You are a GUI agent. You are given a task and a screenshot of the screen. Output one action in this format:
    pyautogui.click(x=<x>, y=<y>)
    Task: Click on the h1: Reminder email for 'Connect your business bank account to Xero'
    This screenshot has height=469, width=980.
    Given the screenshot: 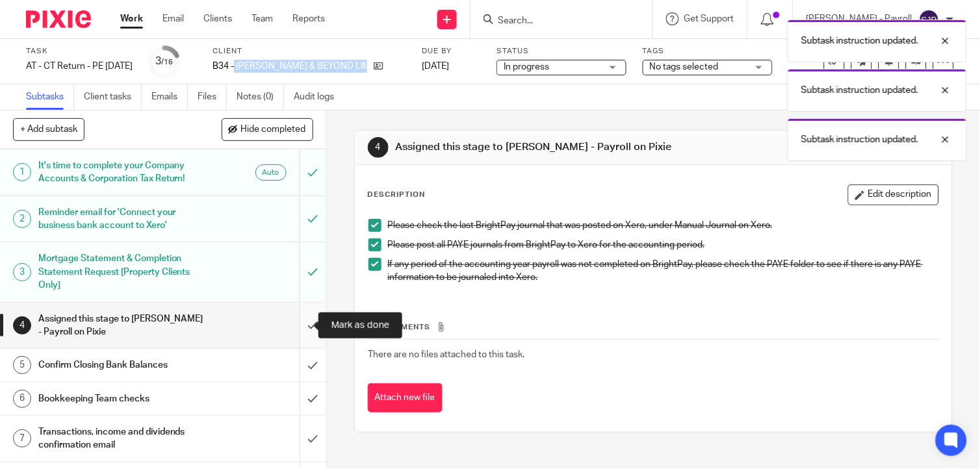 What is the action you would take?
    pyautogui.click(x=121, y=219)
    